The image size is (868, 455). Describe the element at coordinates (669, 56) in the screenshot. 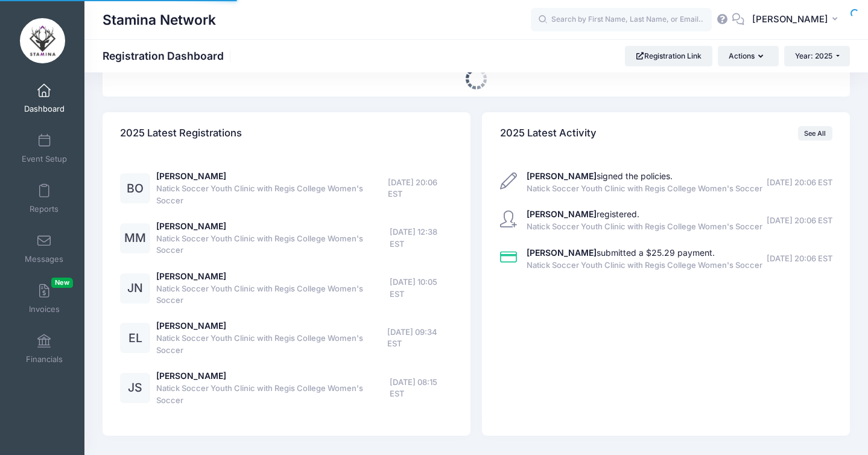

I see `a: Registration Link` at that location.